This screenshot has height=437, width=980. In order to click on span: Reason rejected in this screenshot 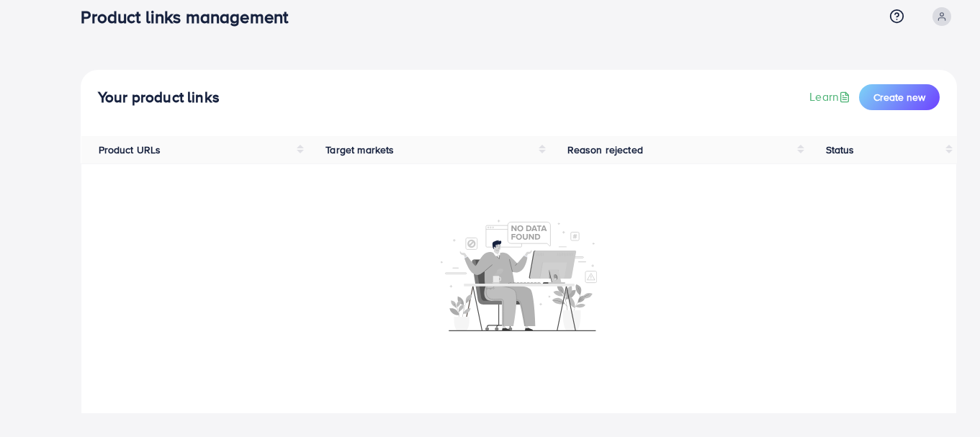, I will do `click(605, 149)`.